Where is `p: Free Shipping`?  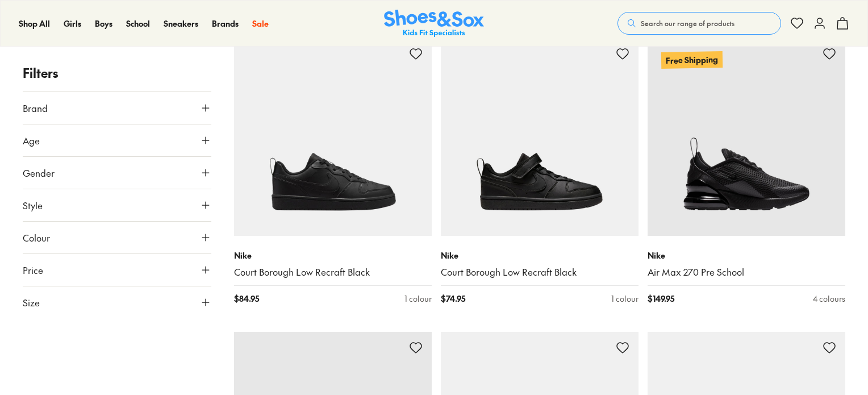
p: Free Shipping is located at coordinates (692, 60).